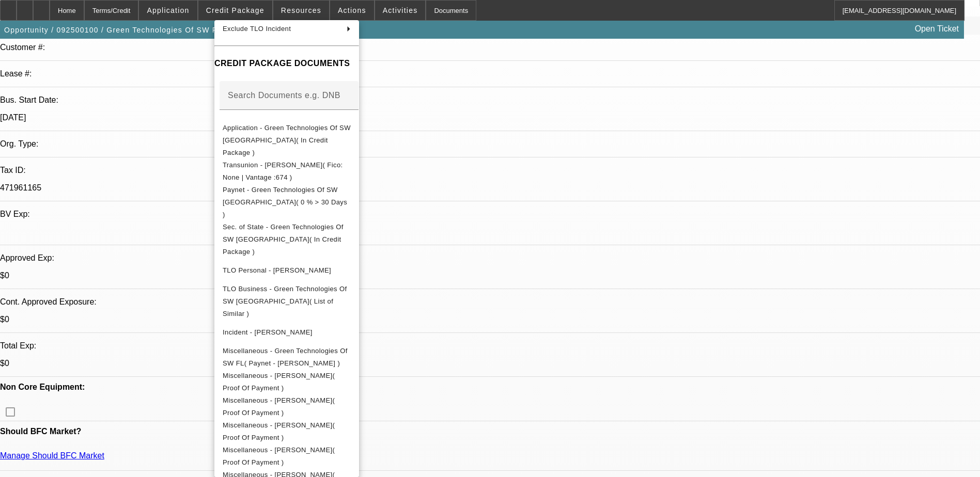 The width and height of the screenshot is (980, 477). Describe the element at coordinates (287, 333) in the screenshot. I see `button: Incident - Taylor, Christopher` at that location.